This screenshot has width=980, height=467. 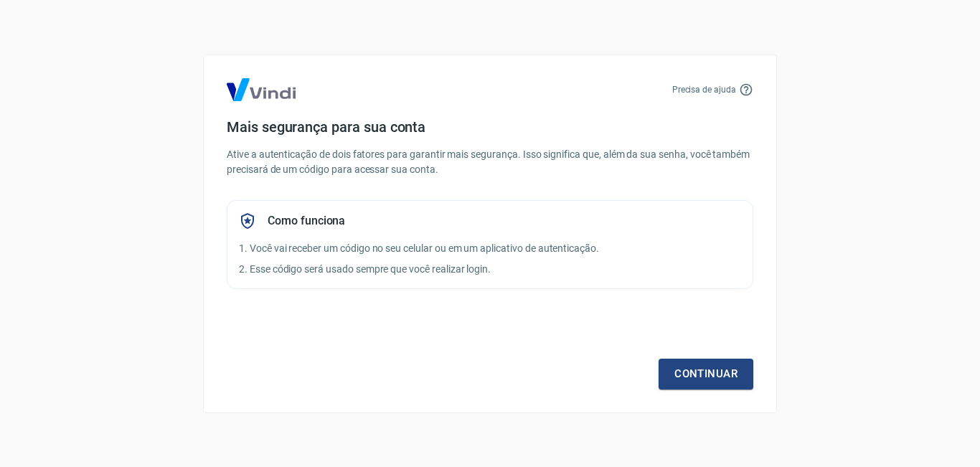 I want to click on p: 2. Esse código será usado sempre que você realizar login., so click(x=490, y=269).